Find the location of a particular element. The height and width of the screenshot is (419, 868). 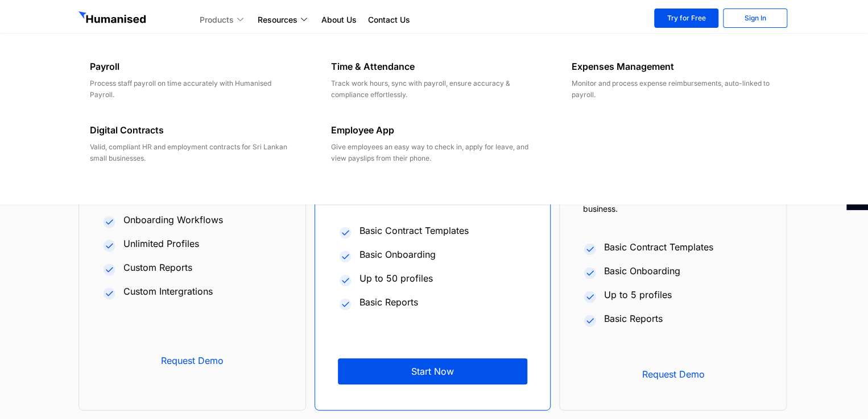

span: Start Now is located at coordinates (432, 372).